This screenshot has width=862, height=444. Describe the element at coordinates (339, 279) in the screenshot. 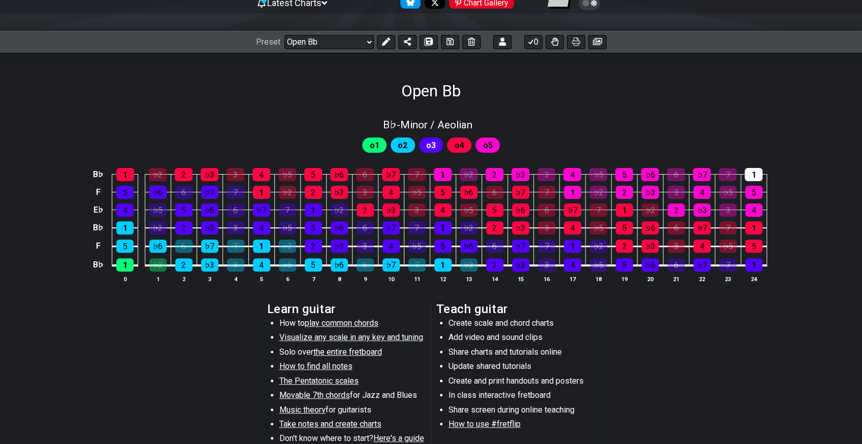

I see `th: 8` at that location.